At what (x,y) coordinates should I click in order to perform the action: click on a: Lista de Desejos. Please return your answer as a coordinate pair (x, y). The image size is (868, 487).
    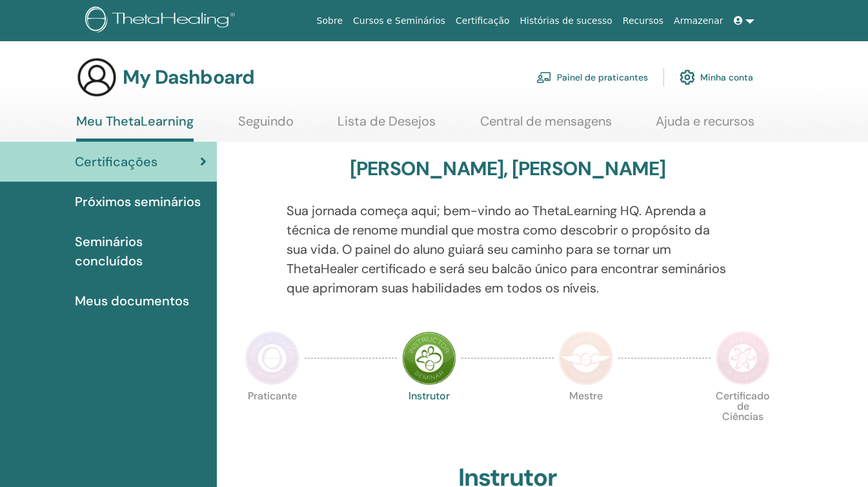
    Looking at the image, I should click on (387, 126).